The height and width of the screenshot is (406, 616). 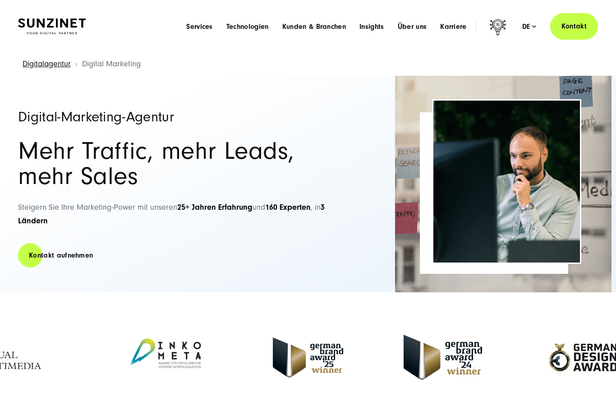 What do you see at coordinates (314, 27) in the screenshot?
I see `a: Kunden & Branchen` at bounding box center [314, 27].